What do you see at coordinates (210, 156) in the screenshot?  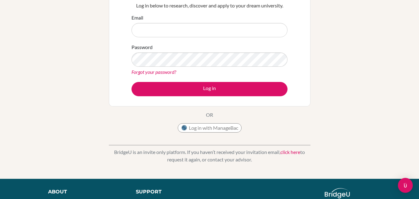 I see `p: BridgeU is an invite only platform. If you haven’t received your invitation email, to request it ...` at bounding box center [210, 156].